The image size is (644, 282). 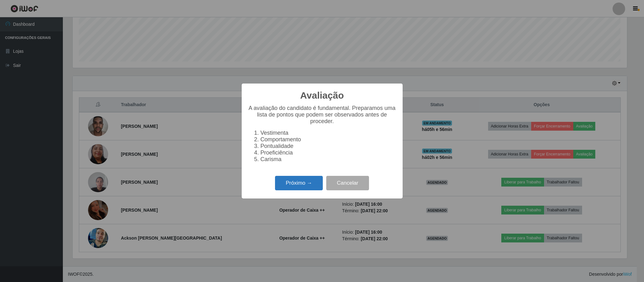 I want to click on li: Proeficiência, so click(x=328, y=153).